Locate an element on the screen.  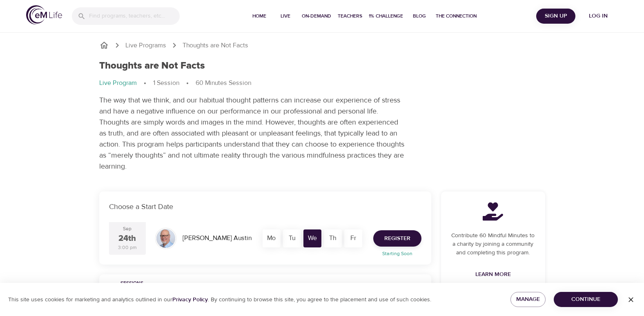
div: Fr is located at coordinates (353, 238).